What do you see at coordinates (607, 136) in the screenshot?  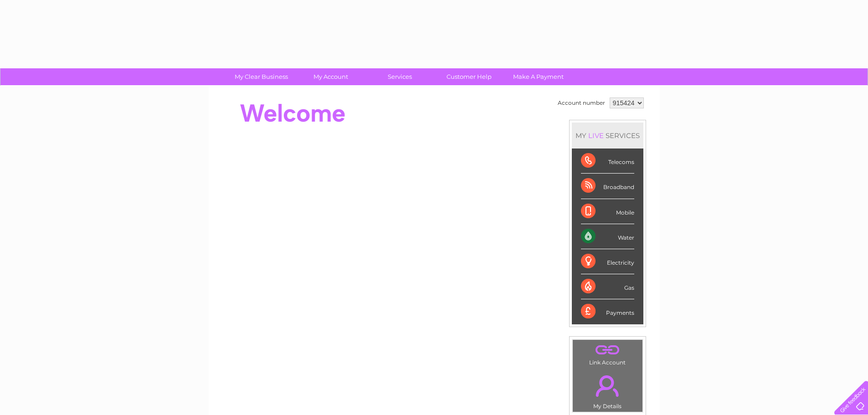 I see `div: MY SERVICES` at bounding box center [607, 136].